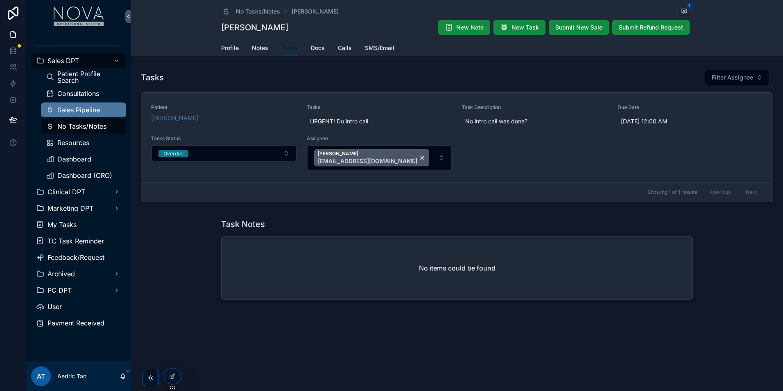  What do you see at coordinates (78, 93) in the screenshot?
I see `span: Consultations` at bounding box center [78, 93].